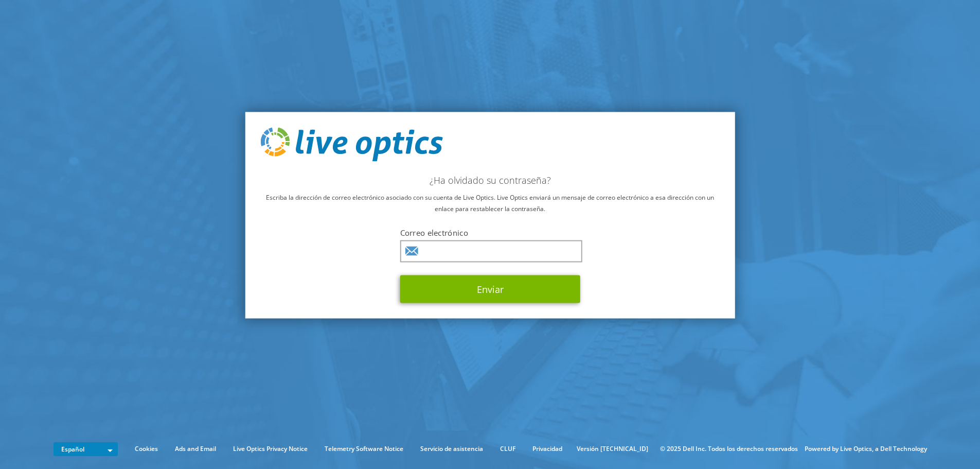  I want to click on a: Cookies, so click(146, 449).